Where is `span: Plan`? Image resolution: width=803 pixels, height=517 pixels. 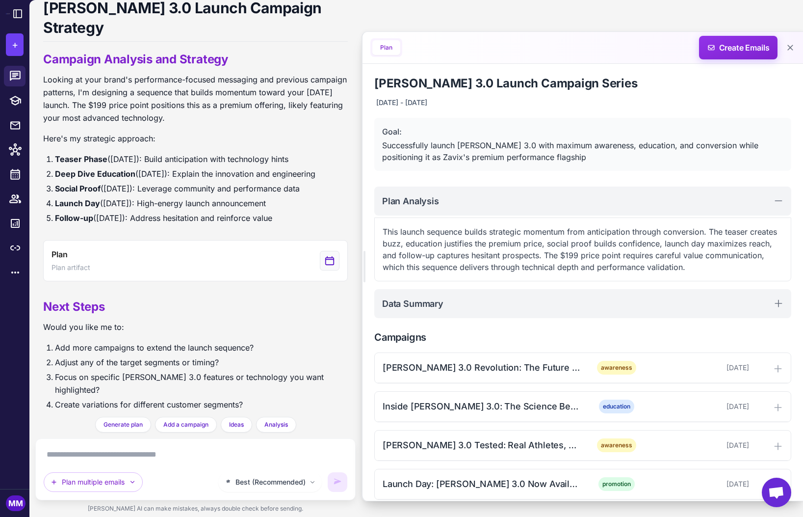
span: Plan is located at coordinates (59, 254).